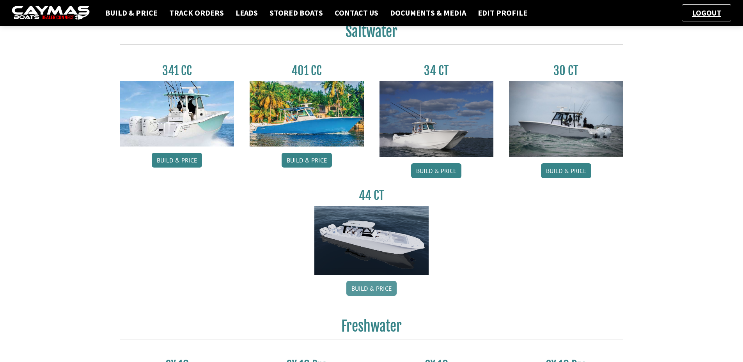  I want to click on img: 401CC_thumb.pg.jpg, so click(306, 114).